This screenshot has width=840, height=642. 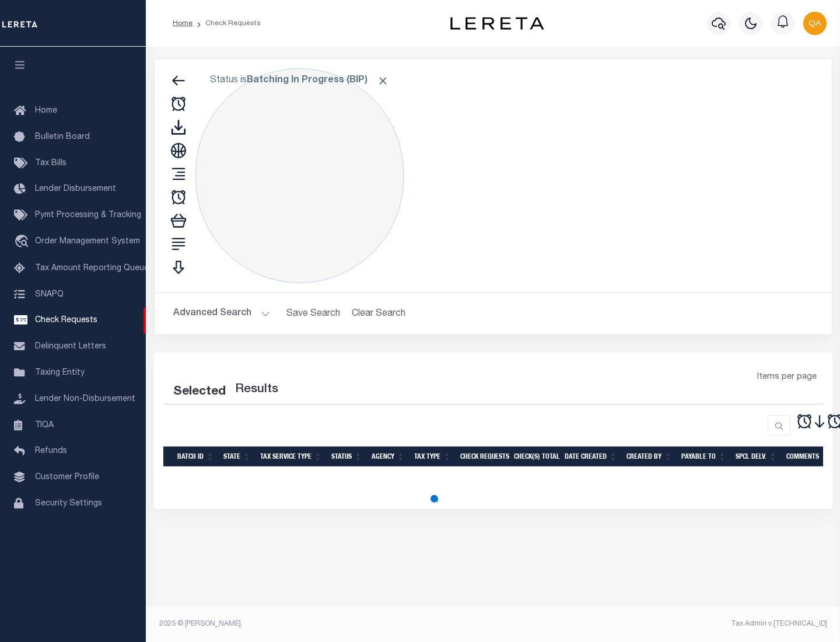 I want to click on a: Home, so click(x=183, y=23).